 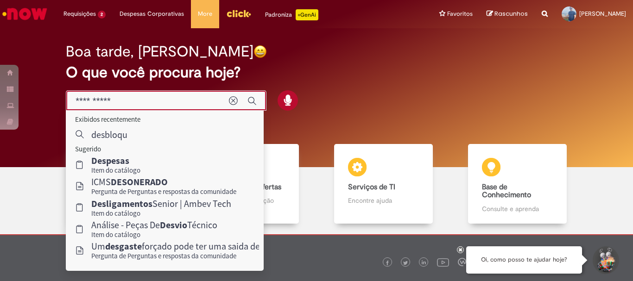 What do you see at coordinates (102, 14) in the screenshot?
I see `span: 2` at bounding box center [102, 14].